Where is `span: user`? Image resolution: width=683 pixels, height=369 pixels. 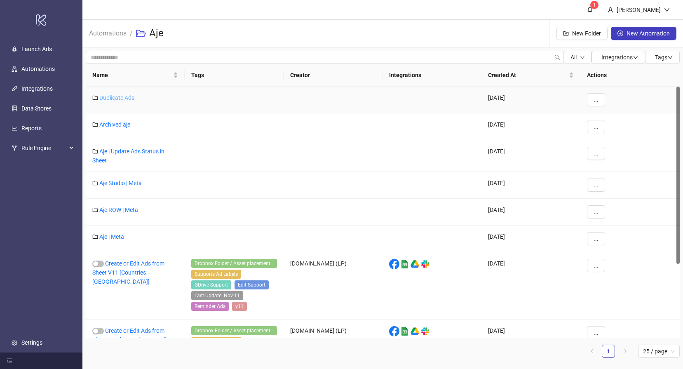 span: user is located at coordinates (610, 10).